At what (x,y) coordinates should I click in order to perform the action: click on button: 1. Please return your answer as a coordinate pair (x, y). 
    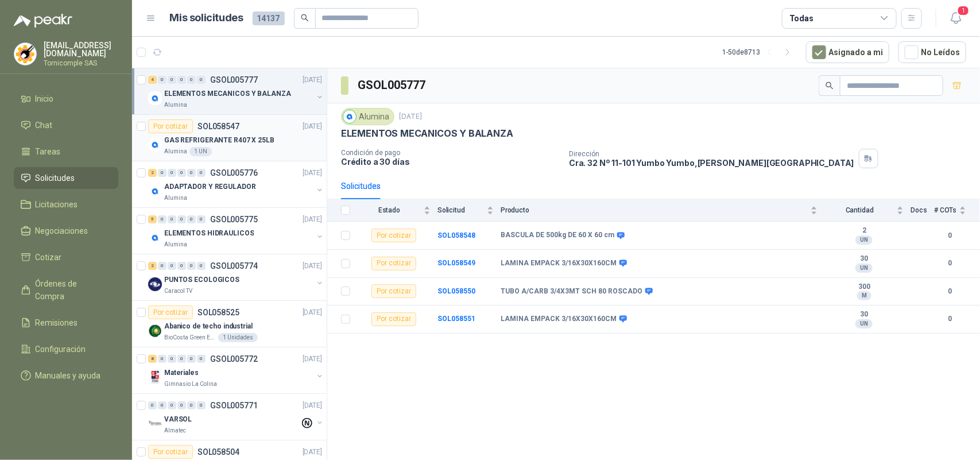
    Looking at the image, I should click on (956, 18).